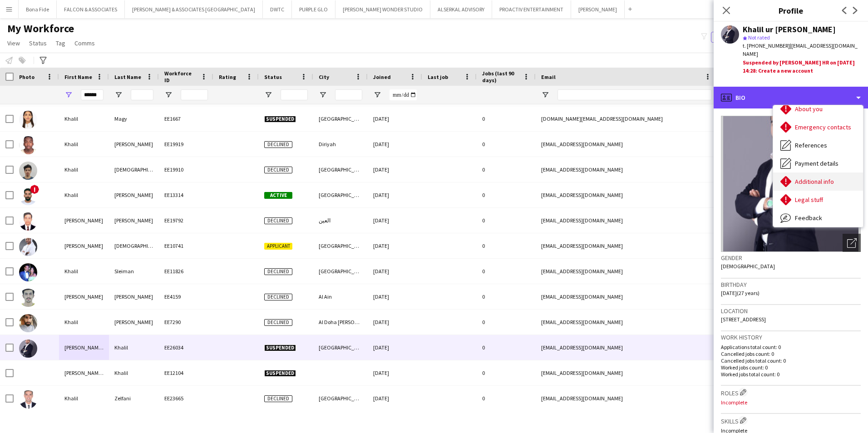 This screenshot has height=433, width=868. Describe the element at coordinates (278, 195) in the screenshot. I see `span: Active` at that location.